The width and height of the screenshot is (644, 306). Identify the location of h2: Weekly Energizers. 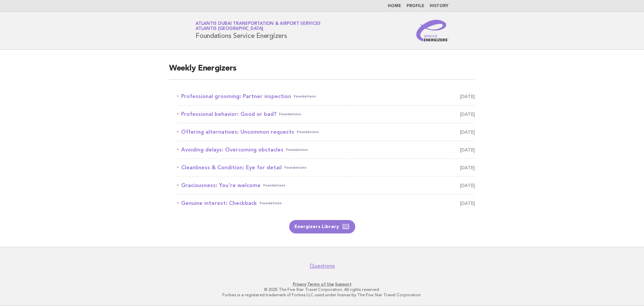
(322, 71).